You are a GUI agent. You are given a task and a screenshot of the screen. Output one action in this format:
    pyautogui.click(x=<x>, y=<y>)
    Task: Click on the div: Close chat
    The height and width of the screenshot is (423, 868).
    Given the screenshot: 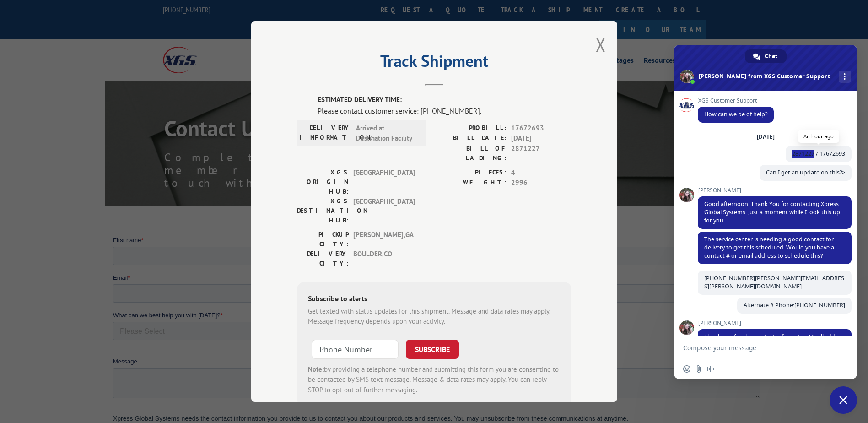 What is the action you would take?
    pyautogui.click(x=844, y=400)
    